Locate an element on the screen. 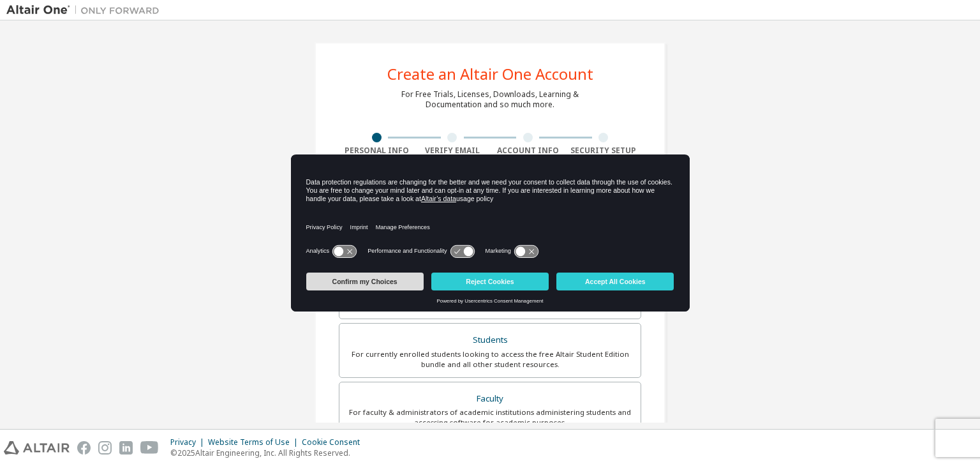 The height and width of the screenshot is (466, 980). div: Privacy is located at coordinates (189, 443).